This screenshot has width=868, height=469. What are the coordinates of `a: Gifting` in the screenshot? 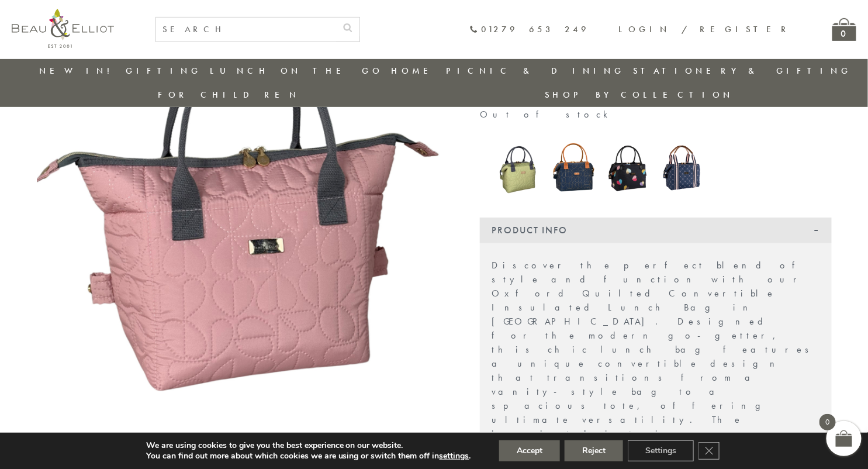 It's located at (164, 71).